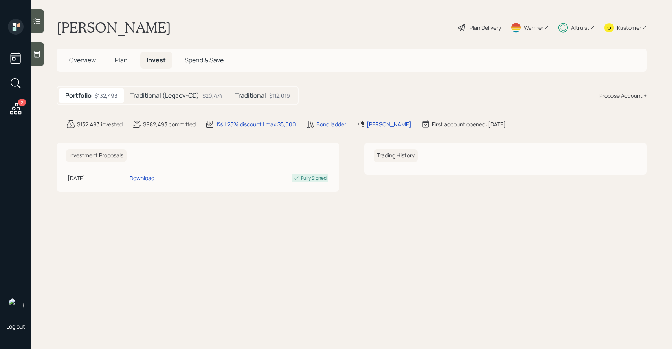 The width and height of the screenshot is (672, 349). What do you see at coordinates (396, 156) in the screenshot?
I see `h6: Trading History` at bounding box center [396, 156].